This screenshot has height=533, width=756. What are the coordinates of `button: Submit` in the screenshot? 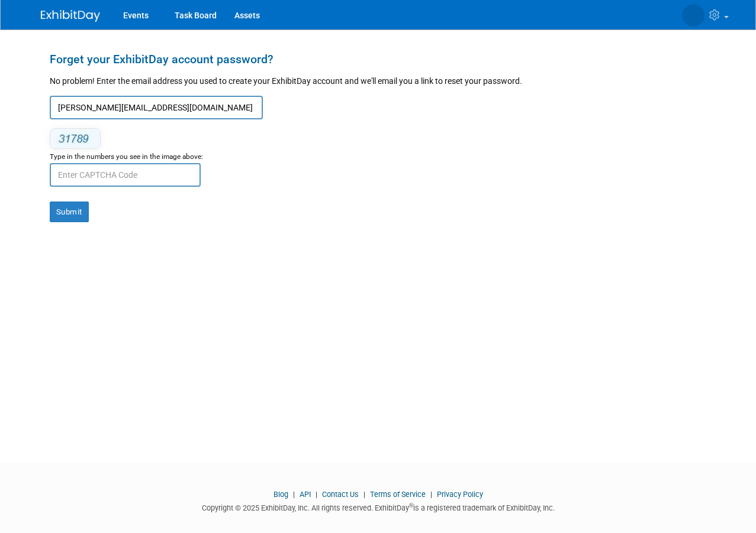 It's located at (69, 212).